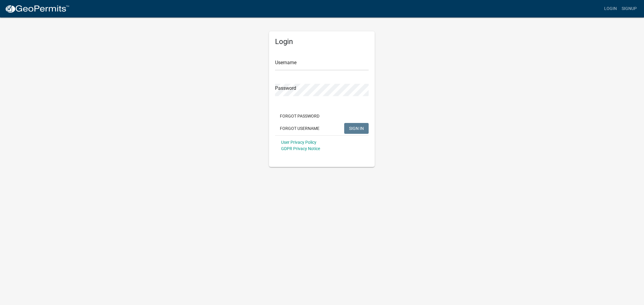  Describe the element at coordinates (629, 9) in the screenshot. I see `a: Signup` at that location.